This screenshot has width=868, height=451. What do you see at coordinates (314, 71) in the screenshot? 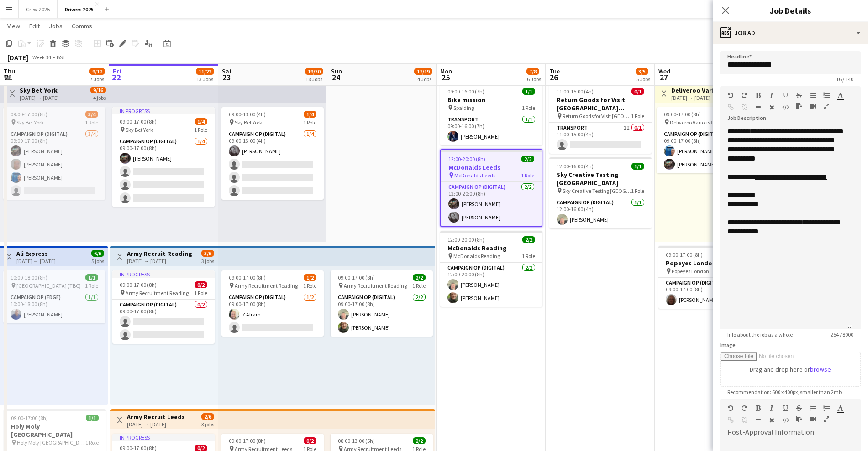
I see `span: 19/30` at bounding box center [314, 71].